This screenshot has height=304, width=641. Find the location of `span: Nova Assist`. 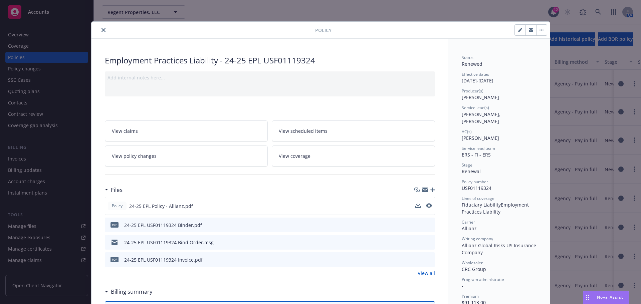

span: Nova Assist is located at coordinates (610, 297).